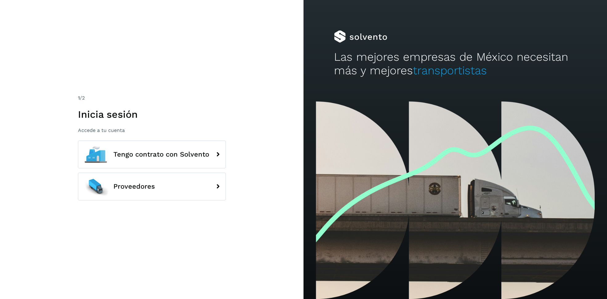 This screenshot has height=299, width=607. Describe the element at coordinates (79, 98) in the screenshot. I see `span: 1` at that location.